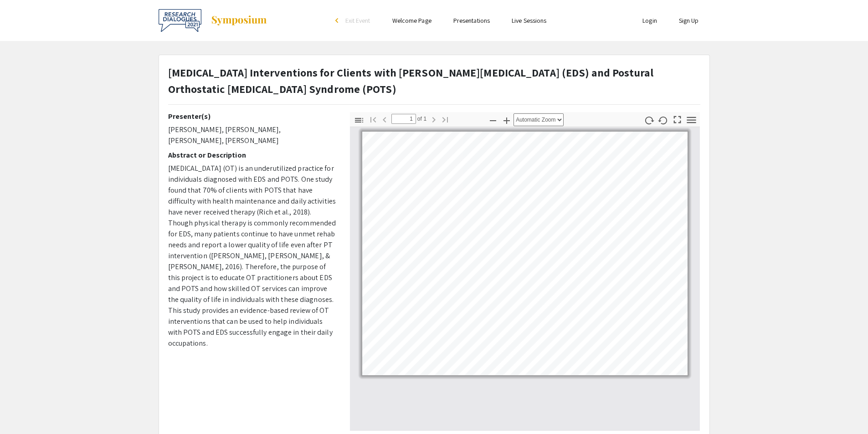  What do you see at coordinates (677, 118) in the screenshot?
I see `button: Switch to Presentation Mode` at bounding box center [677, 118].